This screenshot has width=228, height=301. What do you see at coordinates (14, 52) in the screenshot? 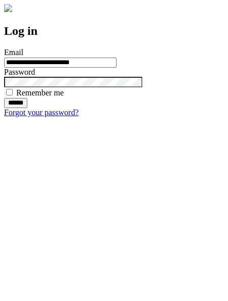
I see `label: Email` at bounding box center [14, 52].